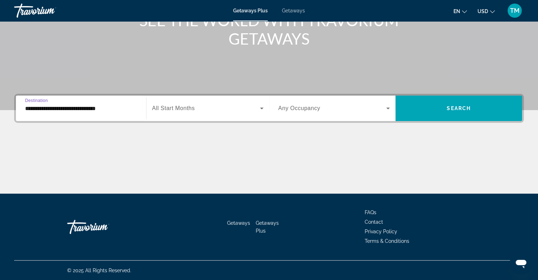 This screenshot has height=280, width=538. Describe the element at coordinates (99, 270) in the screenshot. I see `span: © 2025 All Rights Reserved.` at that location.